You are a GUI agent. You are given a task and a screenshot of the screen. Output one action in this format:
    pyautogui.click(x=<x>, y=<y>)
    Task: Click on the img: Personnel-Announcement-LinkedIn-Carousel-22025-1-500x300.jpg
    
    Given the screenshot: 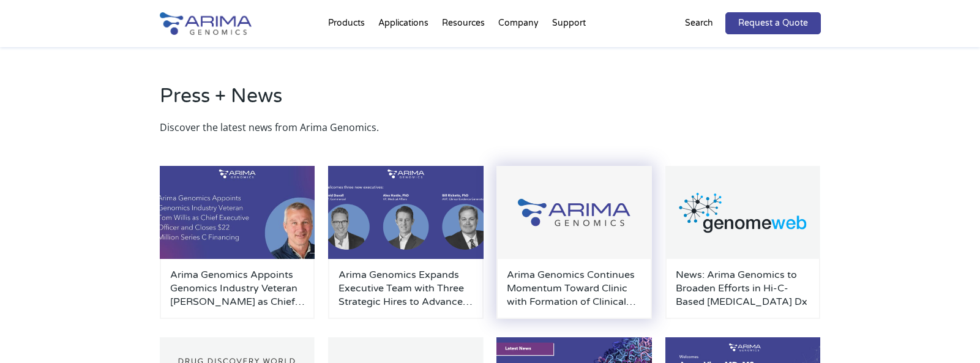 What is the action you would take?
    pyautogui.click(x=237, y=212)
    